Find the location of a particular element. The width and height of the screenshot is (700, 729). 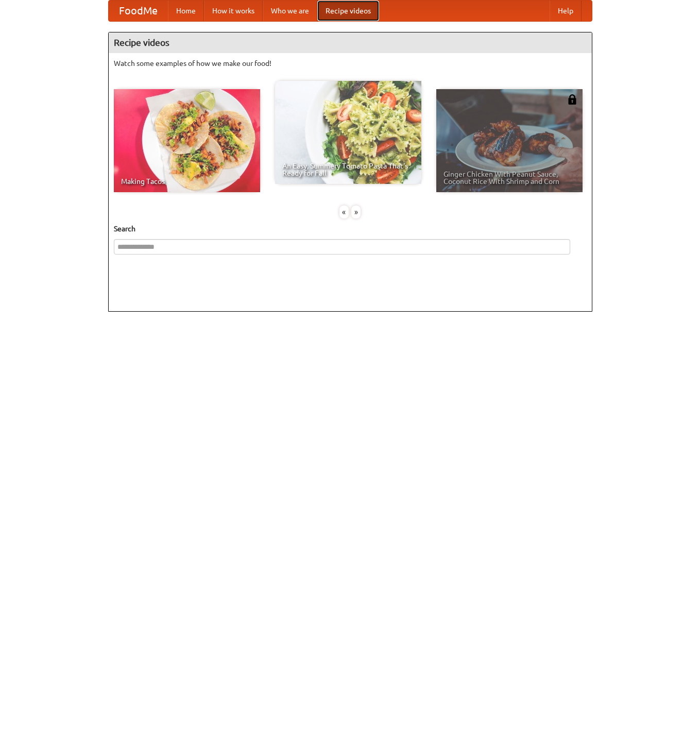

a: FoodMe is located at coordinates (138, 11).